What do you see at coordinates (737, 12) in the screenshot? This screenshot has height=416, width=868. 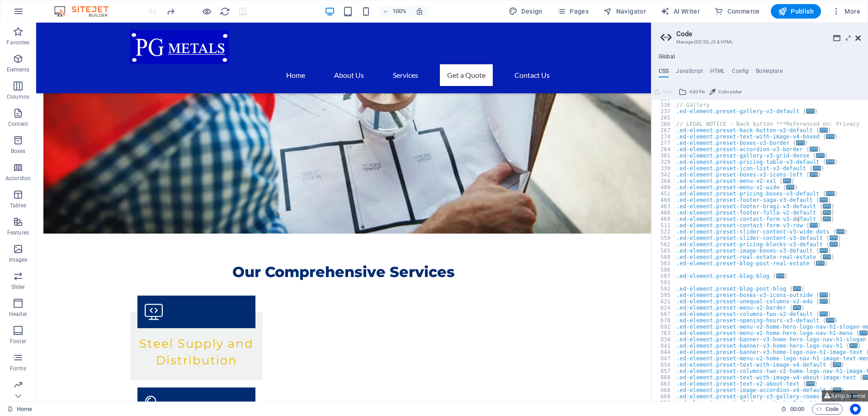 I see `button: Commerce` at bounding box center [737, 12].